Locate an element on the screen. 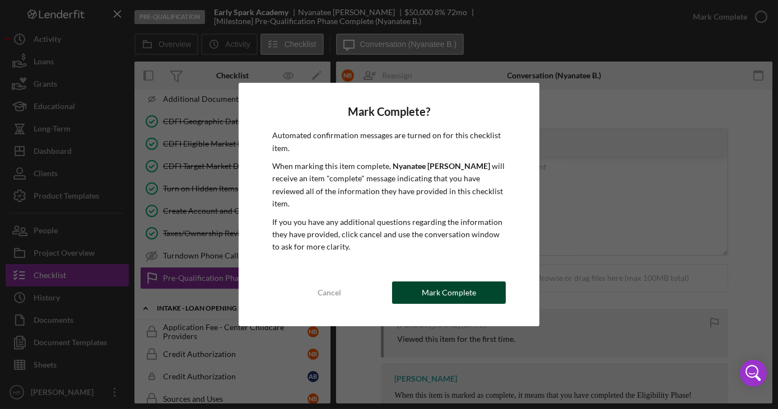 The height and width of the screenshot is (409, 778). p: When marking this item complete, will receive an item "complete" message indicating that you have... is located at coordinates (389, 185).